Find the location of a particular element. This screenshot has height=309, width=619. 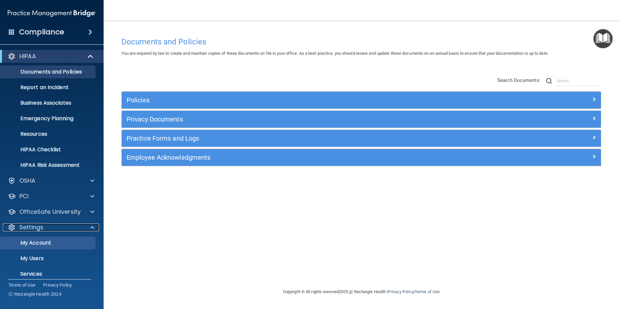

a: OSHA is located at coordinates (51, 181).